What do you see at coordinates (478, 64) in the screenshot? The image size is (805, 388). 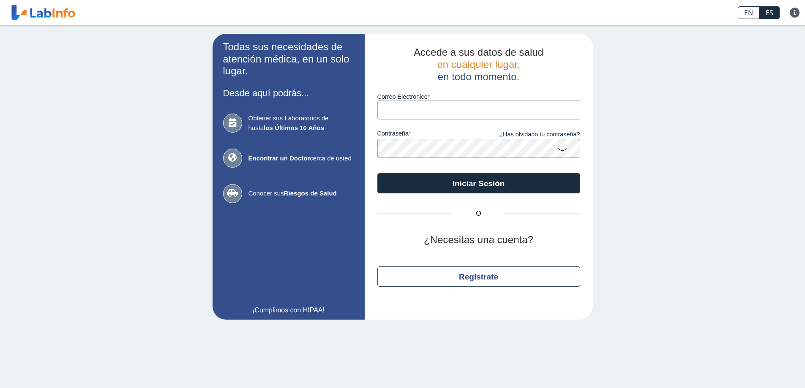 I see `span: en cualquier lugar,` at bounding box center [478, 64].